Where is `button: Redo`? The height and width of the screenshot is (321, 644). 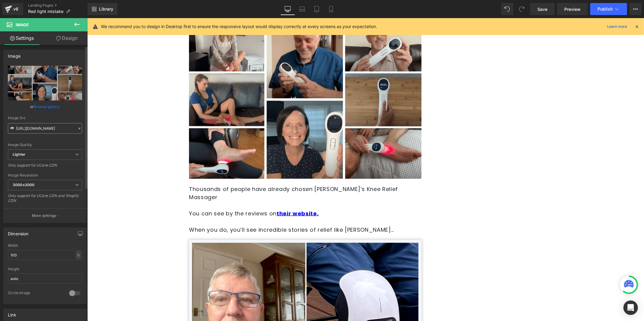 button: Redo is located at coordinates (522, 9).